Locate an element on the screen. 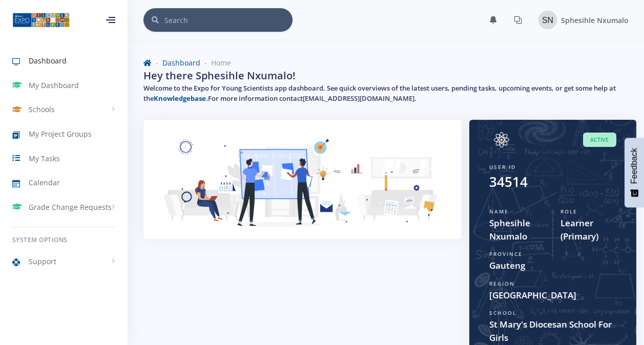 The image size is (644, 345). span: Name is located at coordinates (499, 211).